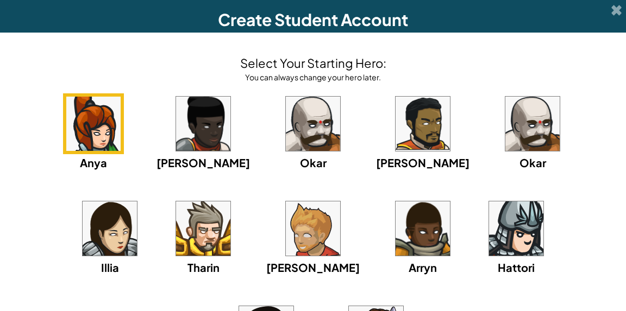  What do you see at coordinates (516, 267) in the screenshot?
I see `span: Hattori` at bounding box center [516, 267].